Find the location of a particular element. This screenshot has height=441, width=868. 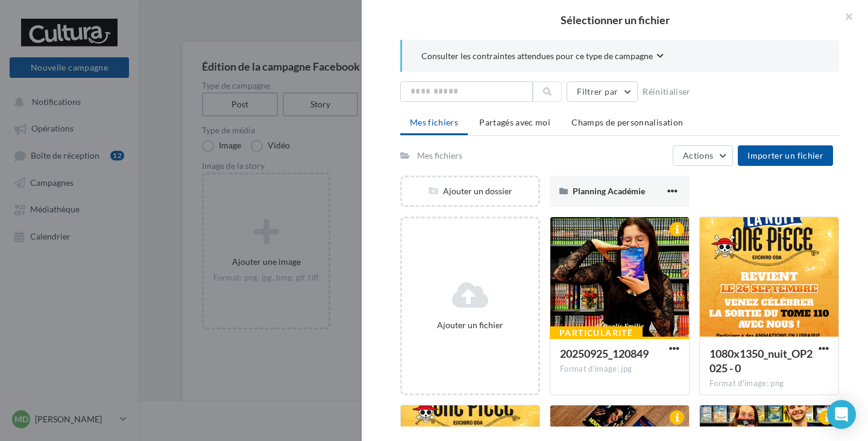

span: Actions is located at coordinates (698, 155).